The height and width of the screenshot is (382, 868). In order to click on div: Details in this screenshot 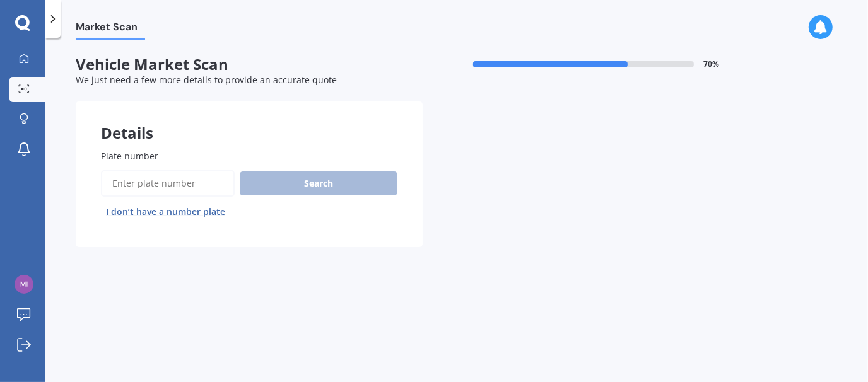, I will do `click(249, 121)`.